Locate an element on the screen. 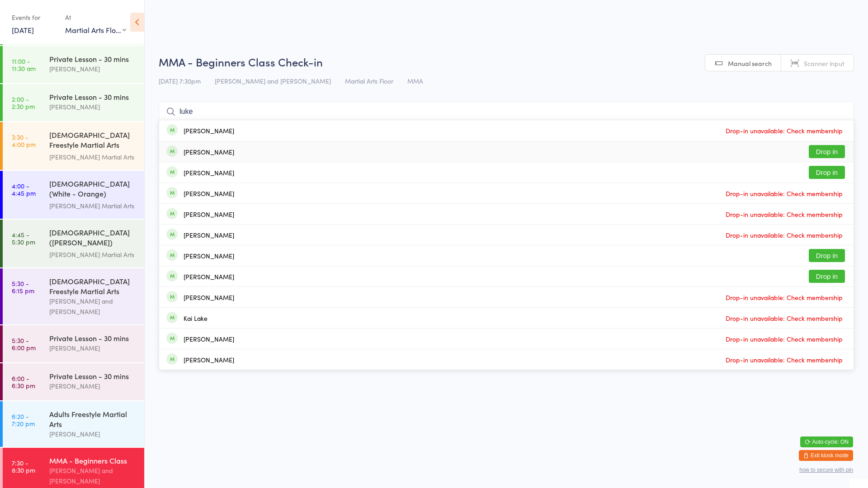  div: Events for is located at coordinates (34, 17).